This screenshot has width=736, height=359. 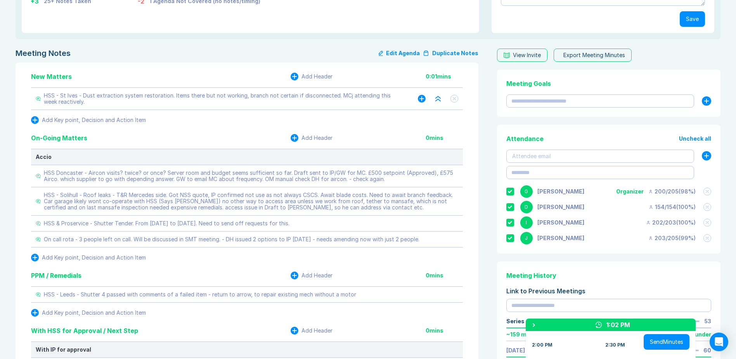 I want to click on div: View Invite, so click(x=527, y=55).